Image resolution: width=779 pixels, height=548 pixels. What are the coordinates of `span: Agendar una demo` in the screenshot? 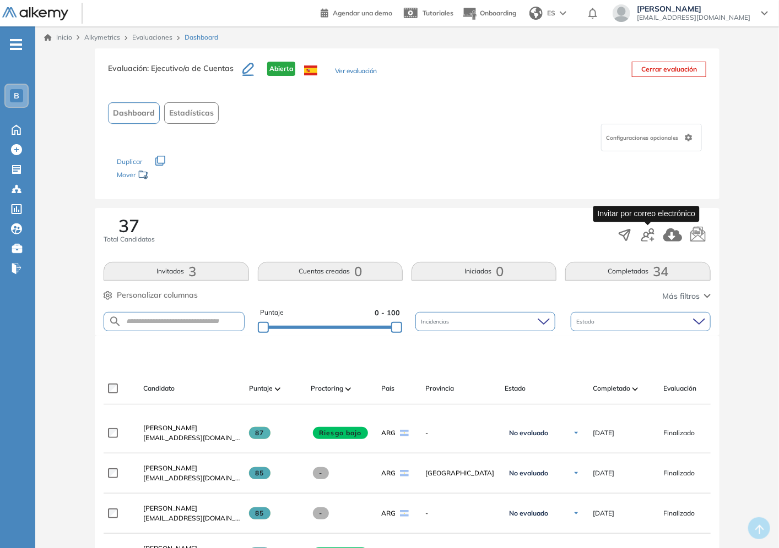 It's located at (362, 13).